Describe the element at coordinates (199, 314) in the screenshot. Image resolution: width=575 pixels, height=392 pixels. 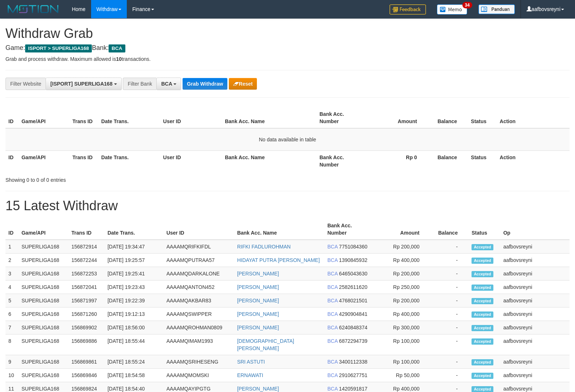
I see `td: AAAAMQSWIPPER` at that location.